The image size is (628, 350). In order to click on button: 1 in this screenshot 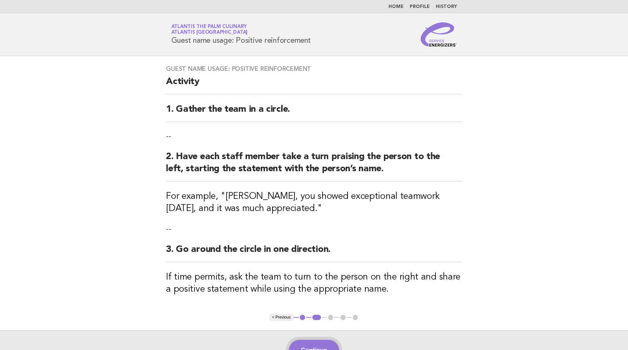, I will do `click(303, 318)`.